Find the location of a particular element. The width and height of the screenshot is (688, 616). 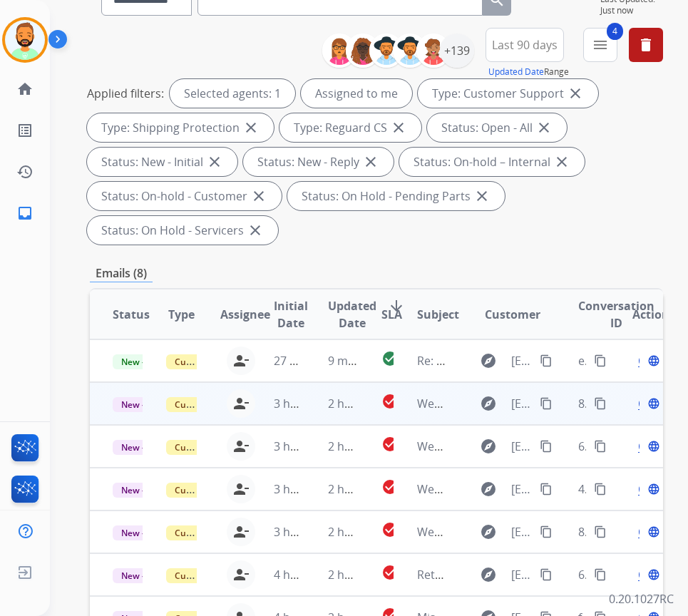

button: 4 is located at coordinates (600, 45).